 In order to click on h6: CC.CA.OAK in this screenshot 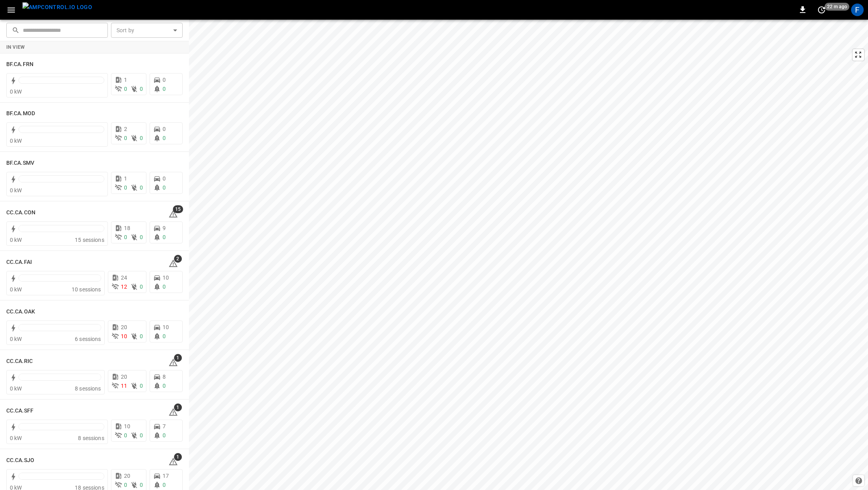, I will do `click(20, 312)`.